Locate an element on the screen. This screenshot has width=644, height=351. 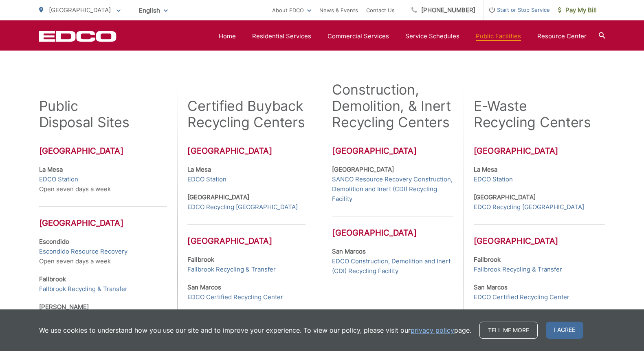
a: Residential Services is located at coordinates (281, 36).